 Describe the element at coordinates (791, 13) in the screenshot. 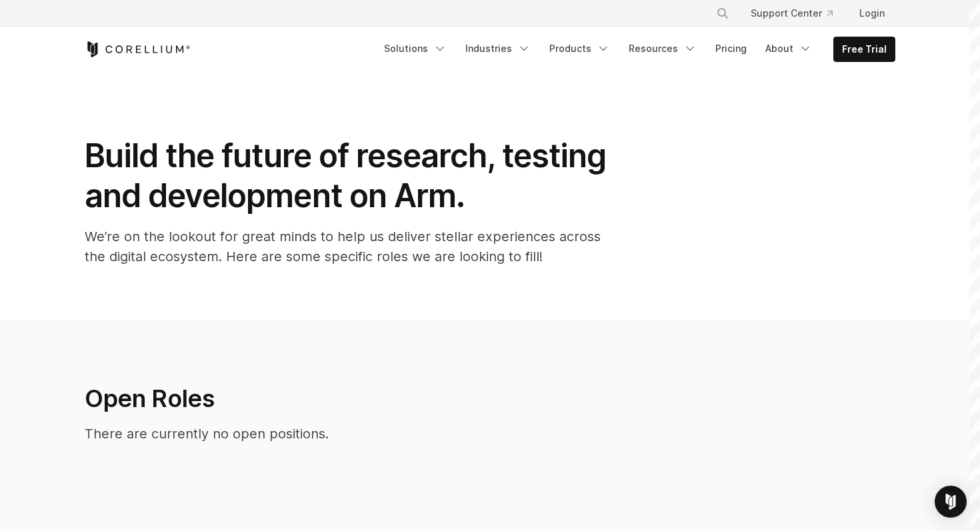

I see `a: Support Center` at that location.